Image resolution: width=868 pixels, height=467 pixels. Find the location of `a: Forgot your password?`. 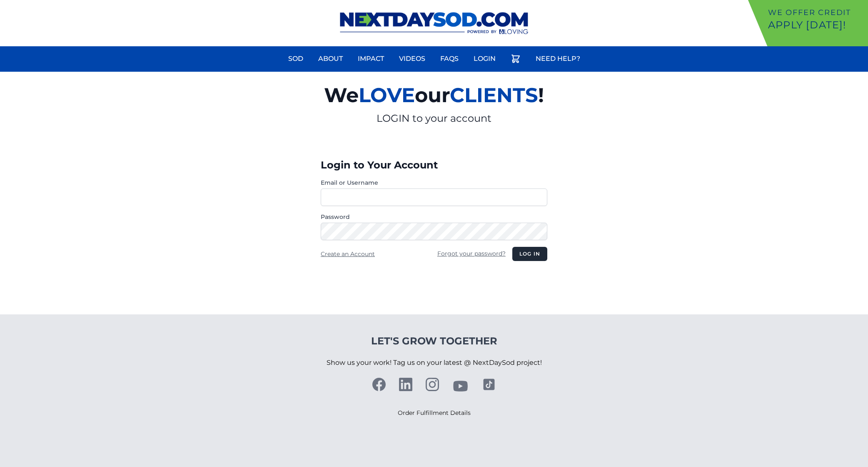

a: Forgot your password? is located at coordinates (472, 254).